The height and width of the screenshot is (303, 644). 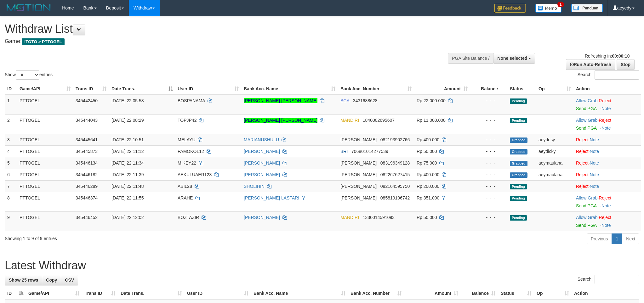 What do you see at coordinates (300, 293) in the screenshot?
I see `th: Bank Acc. Name: activate to sort column ascending` at bounding box center [300, 293].